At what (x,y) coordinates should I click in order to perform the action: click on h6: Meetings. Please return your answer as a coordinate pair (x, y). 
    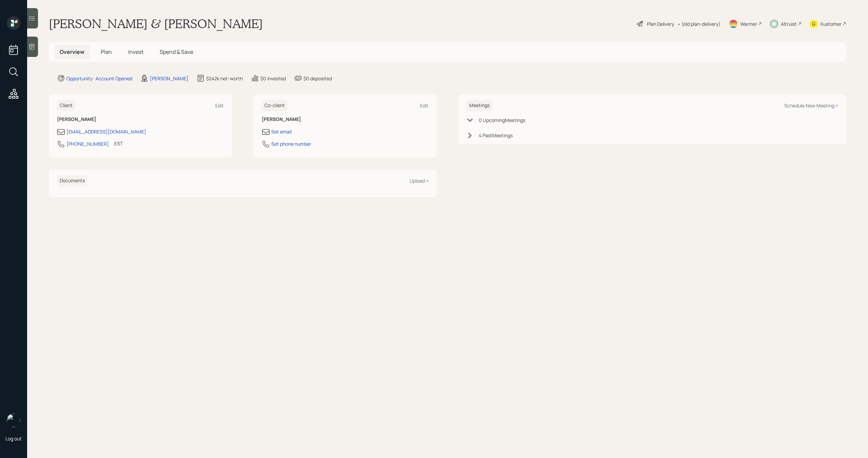
    Looking at the image, I should click on (479, 105).